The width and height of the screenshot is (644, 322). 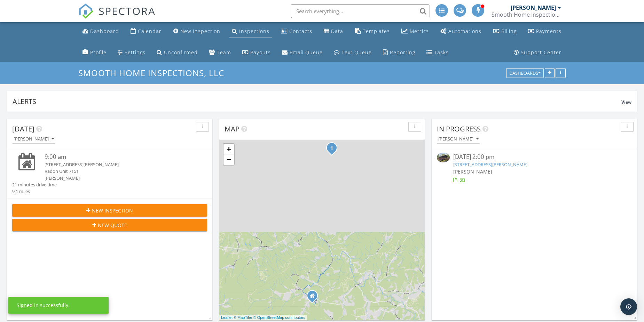 I want to click on a: Dashboard, so click(x=101, y=31).